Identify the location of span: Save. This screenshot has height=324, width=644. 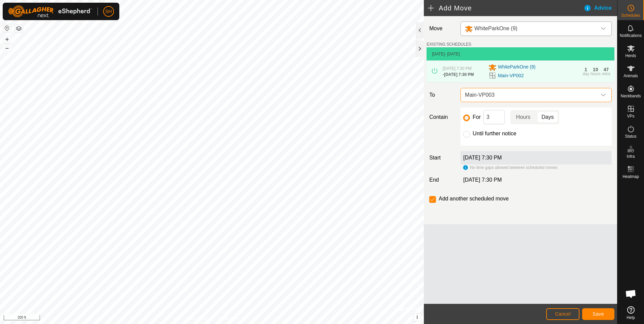
(598, 314).